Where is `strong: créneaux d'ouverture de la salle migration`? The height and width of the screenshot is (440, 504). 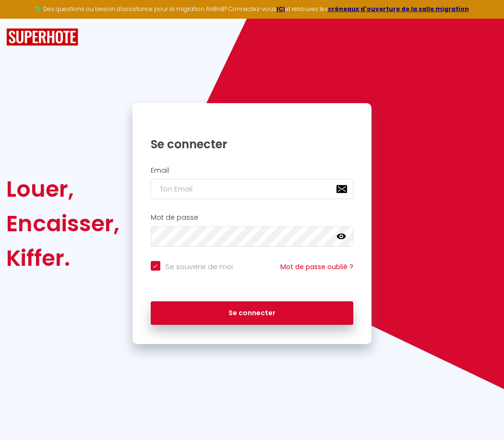 strong: créneaux d'ouverture de la salle migration is located at coordinates (398, 9).